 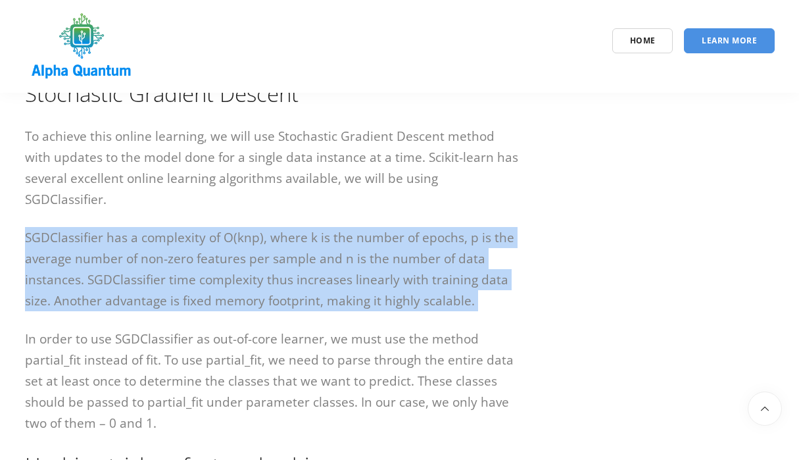 I want to click on p: To achieve this online learning, we will use Stochastic Gradient Descent method with updates to t..., so click(x=272, y=168).